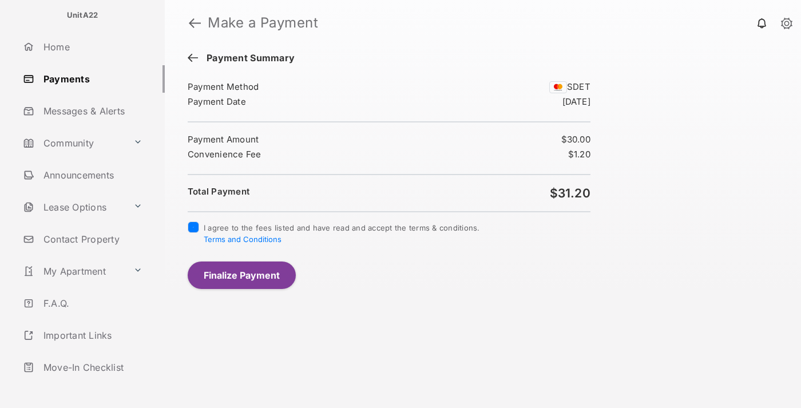 This screenshot has height=408, width=801. What do you see at coordinates (82, 335) in the screenshot?
I see `a: Important Links` at bounding box center [82, 335].